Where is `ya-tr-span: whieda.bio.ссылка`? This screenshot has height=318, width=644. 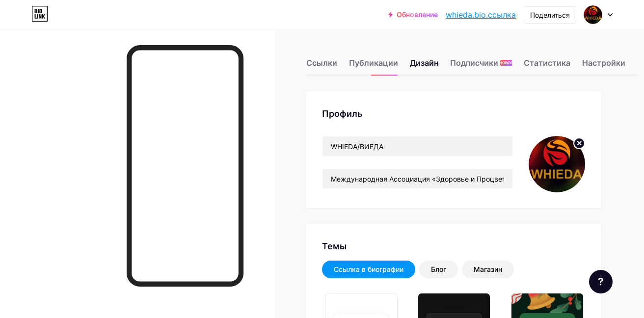 ya-tr-span: whieda.bio.ссылка is located at coordinates (481, 15).